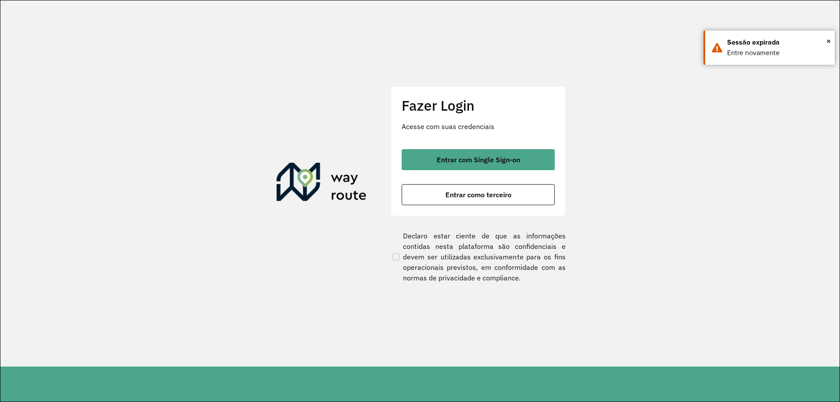  What do you see at coordinates (478, 257) in the screenshot?
I see `label: Declaro estar ciente de que as informações contidas nesta plataforma são confidenciais e devem se...` at bounding box center [478, 257].